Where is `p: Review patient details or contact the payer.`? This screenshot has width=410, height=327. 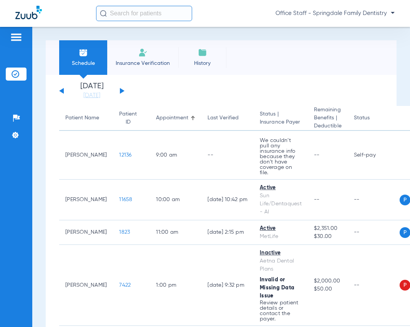
p: Review patient details or contact the payer. is located at coordinates (280, 311).